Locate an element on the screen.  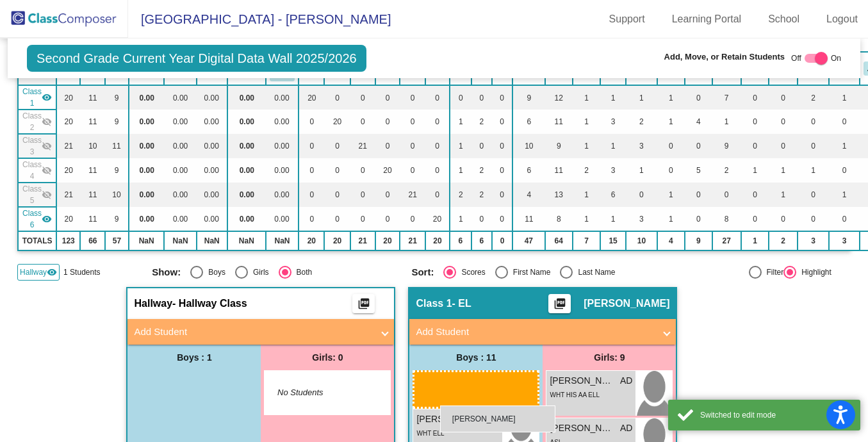
mat-panel-title: Add Student is located at coordinates (535, 332).